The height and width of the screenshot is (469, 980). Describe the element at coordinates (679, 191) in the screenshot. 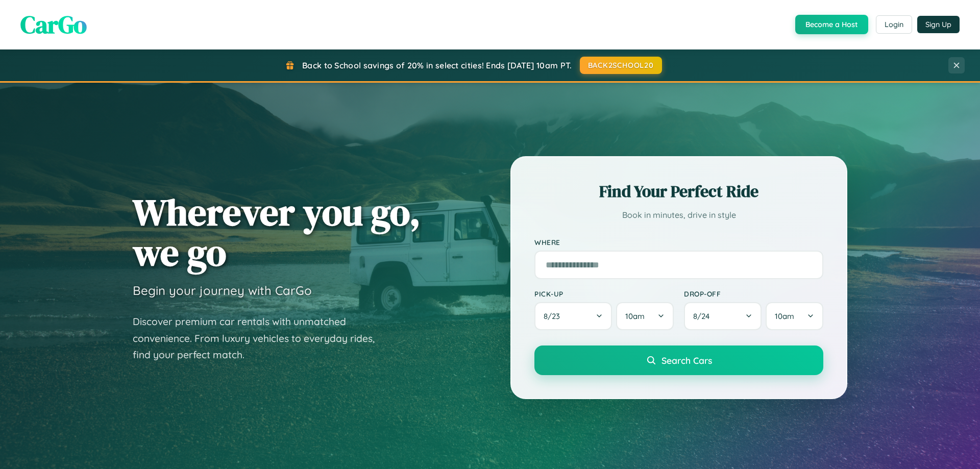

I see `h2: Find Your Perfect Ride` at that location.